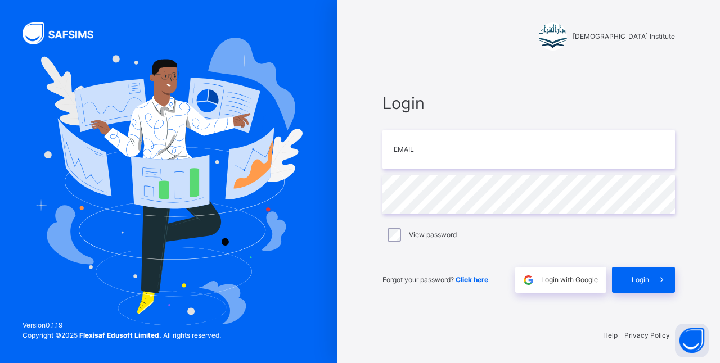  What do you see at coordinates (647, 335) in the screenshot?
I see `a: Privacy Policy` at bounding box center [647, 335].